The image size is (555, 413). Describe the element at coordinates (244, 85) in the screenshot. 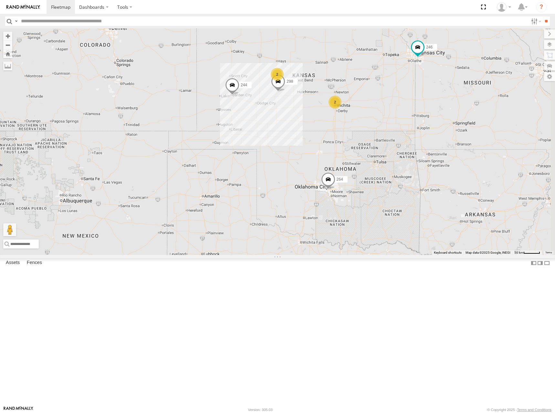

I see `span: 244` at that location.